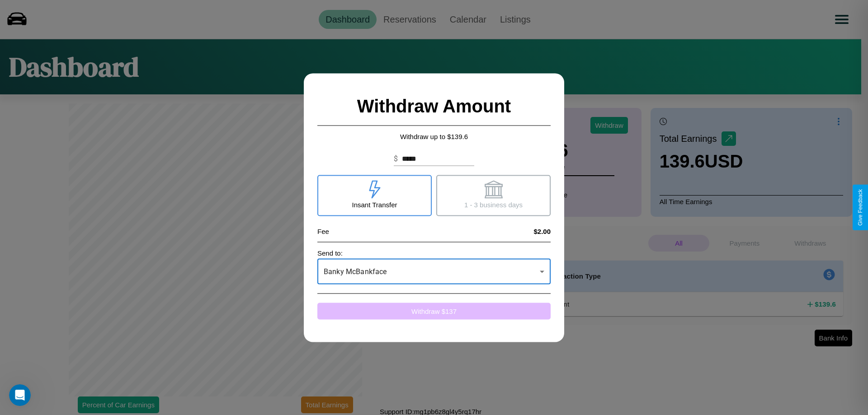 The width and height of the screenshot is (868, 415). What do you see at coordinates (434, 272) in the screenshot?
I see `div: Banky McBankface` at bounding box center [434, 272].